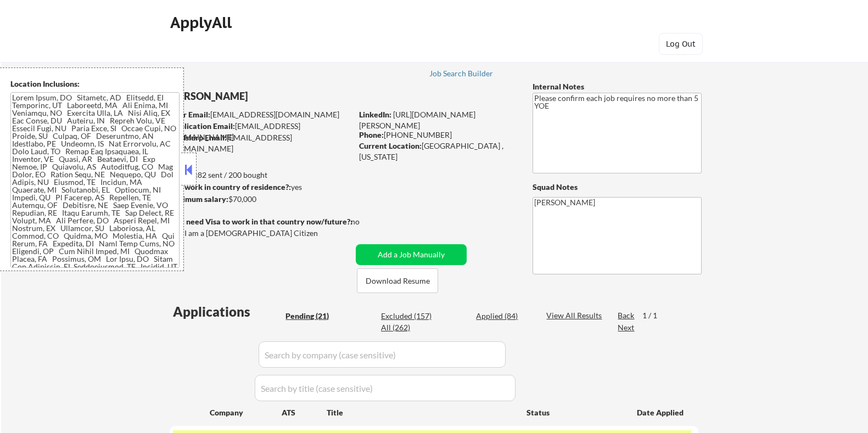 The width and height of the screenshot is (868, 433). Describe the element at coordinates (575, 316) in the screenshot. I see `div: View All Results` at that location.